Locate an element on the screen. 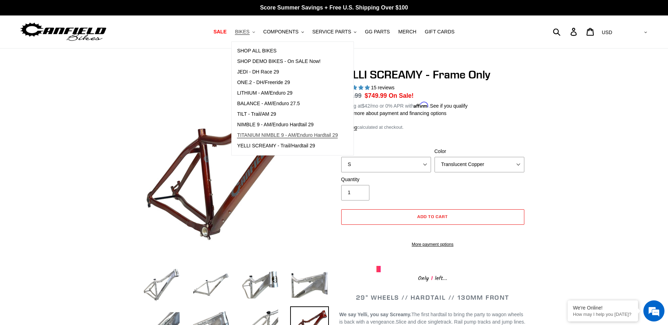  a: LITHIUM - AM/Enduro 29 is located at coordinates (287, 93).